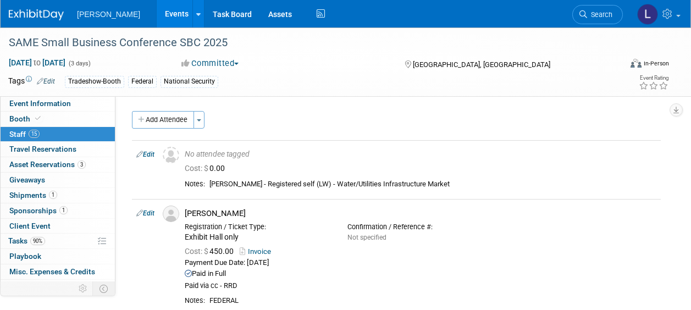 This screenshot has width=691, height=310. I want to click on div: Paid via cc - RRD, so click(421, 286).